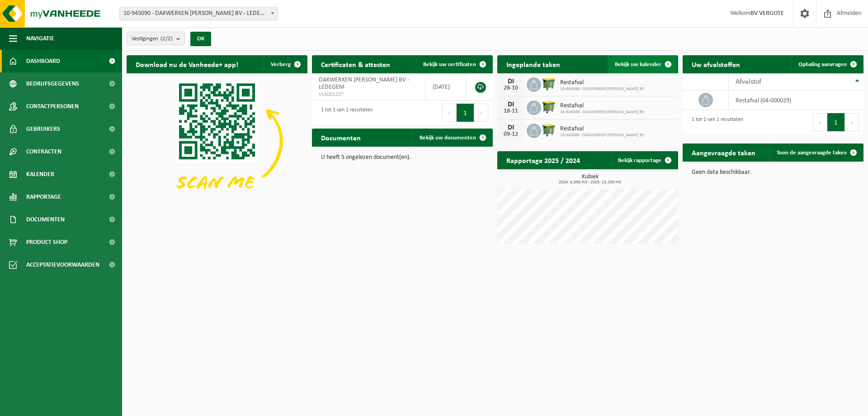 This screenshot has height=416, width=868. What do you see at coordinates (644, 160) in the screenshot?
I see `a: Bekijk rapportage` at bounding box center [644, 160].